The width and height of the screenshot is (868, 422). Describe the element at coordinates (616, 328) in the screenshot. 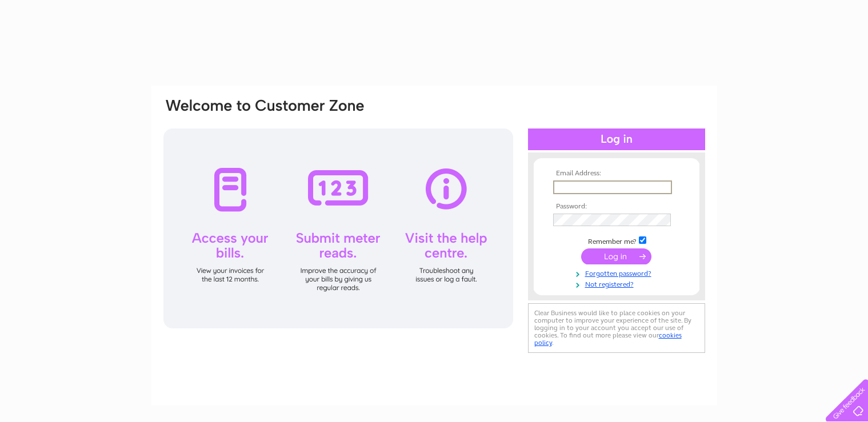

I see `div: Clear Business would like to place cookies on your computer to improve your experience of the sit...` at that location.